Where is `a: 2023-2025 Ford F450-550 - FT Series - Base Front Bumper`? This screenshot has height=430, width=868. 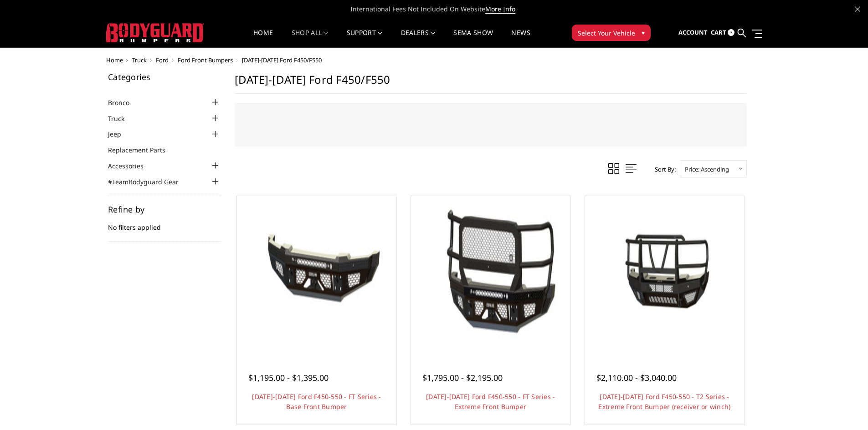 a: 2023-2025 Ford F450-550 - FT Series - Base Front Bumper is located at coordinates (317, 276).